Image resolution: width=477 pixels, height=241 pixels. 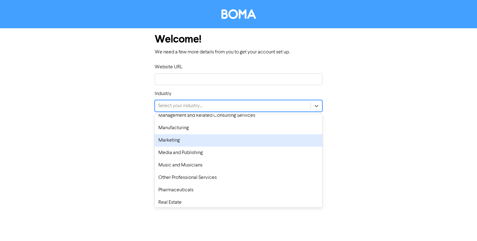 What do you see at coordinates (239, 165) in the screenshot?
I see `div: Music and Musicians` at bounding box center [239, 165].